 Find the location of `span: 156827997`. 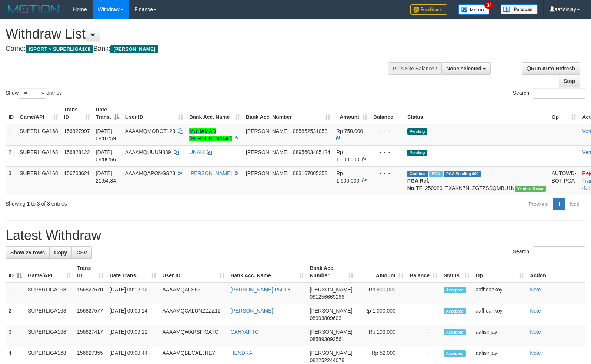

span: 156827997 is located at coordinates (77, 131).